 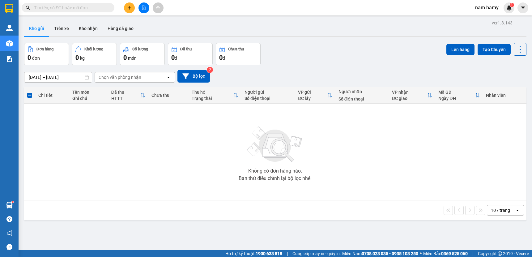 I want to click on input: Select a date range., so click(x=58, y=77).